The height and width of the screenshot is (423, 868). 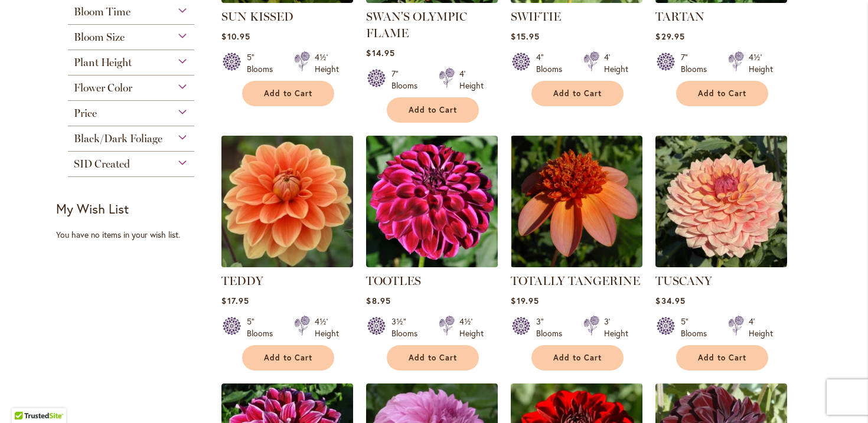 What do you see at coordinates (235, 300) in the screenshot?
I see `span: $17.95` at bounding box center [235, 300].